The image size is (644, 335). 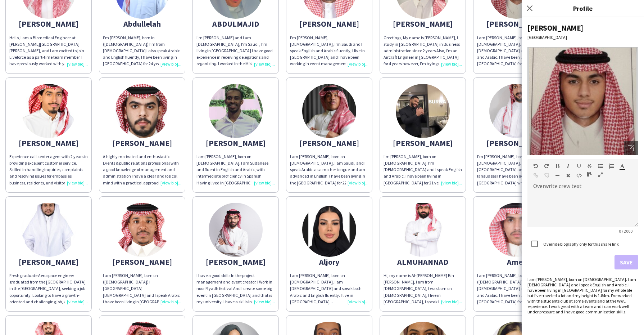 I want to click on img: thumb-706f724b-6a8d-45e1-81ef-5db89319d4c0.jpg, so click(x=235, y=230).